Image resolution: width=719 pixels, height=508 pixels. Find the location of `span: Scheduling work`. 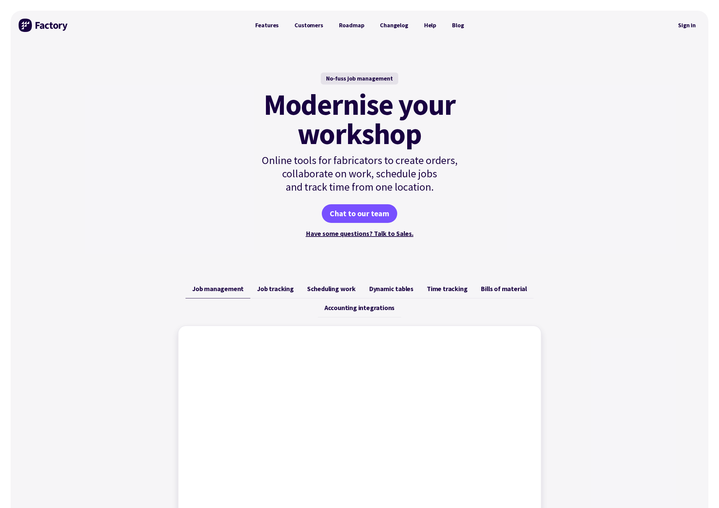

span: Scheduling work is located at coordinates (331, 289).